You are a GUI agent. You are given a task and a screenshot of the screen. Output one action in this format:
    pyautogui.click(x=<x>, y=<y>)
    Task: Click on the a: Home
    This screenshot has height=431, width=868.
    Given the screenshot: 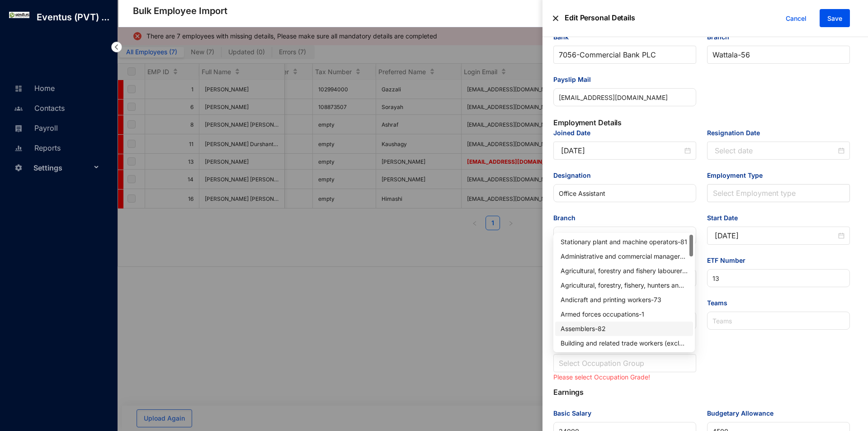 What is the action you would take?
    pyautogui.click(x=33, y=88)
    